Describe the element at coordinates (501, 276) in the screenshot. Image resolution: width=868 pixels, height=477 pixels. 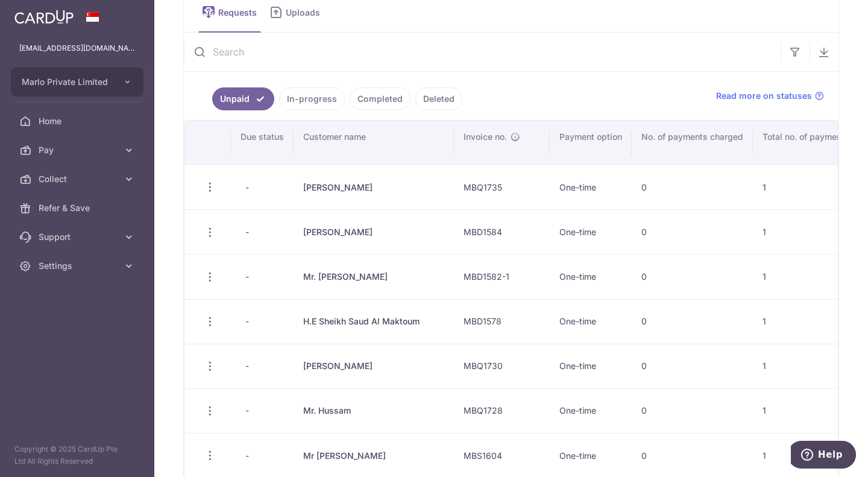
I see `td: MBD1582-1` at that location.